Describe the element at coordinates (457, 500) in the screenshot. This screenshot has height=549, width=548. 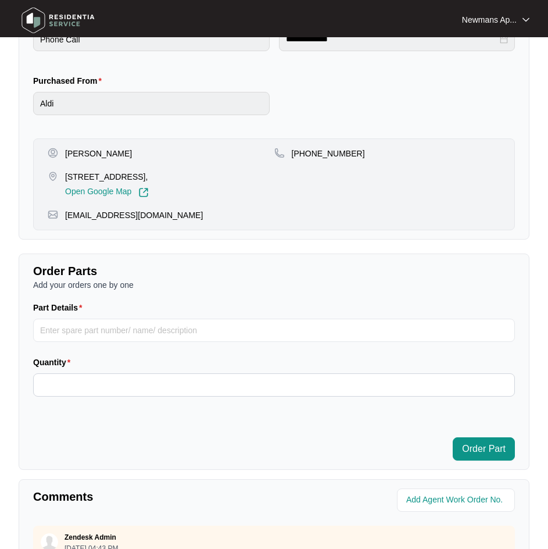
I see `input: Add Agent Work Order No.` at that location.